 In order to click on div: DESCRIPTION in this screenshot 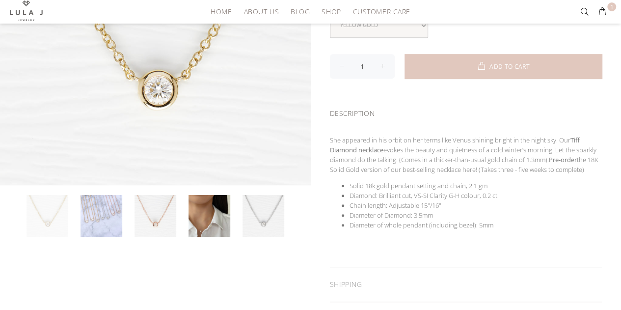, I will do `click(466, 111)`.